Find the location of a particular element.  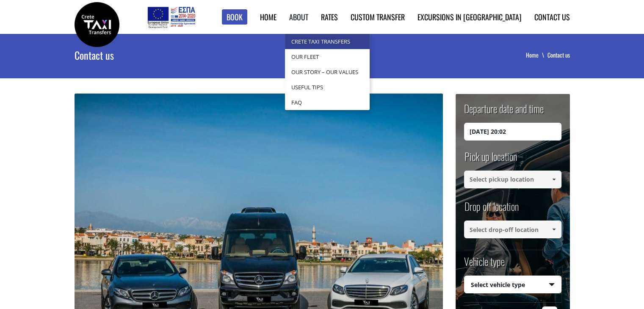

a: Our Fleet is located at coordinates (328, 56).